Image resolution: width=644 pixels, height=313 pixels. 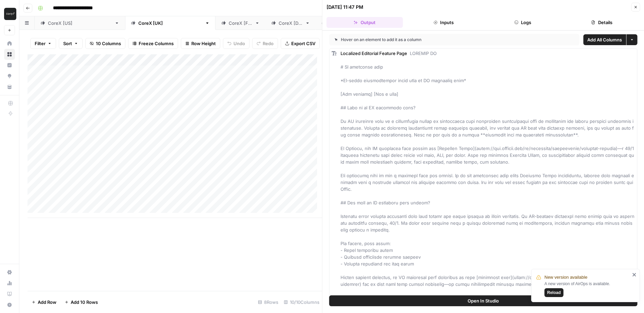 I want to click on a: Usage, so click(x=10, y=283).